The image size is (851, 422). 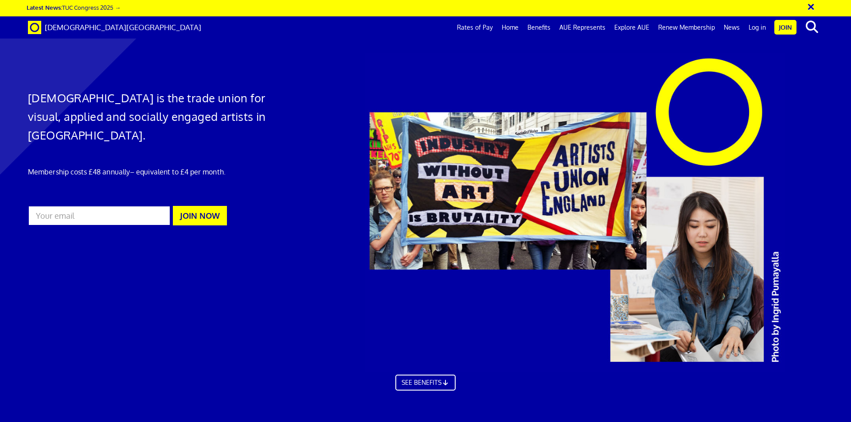 I want to click on a: Log in, so click(x=757, y=27).